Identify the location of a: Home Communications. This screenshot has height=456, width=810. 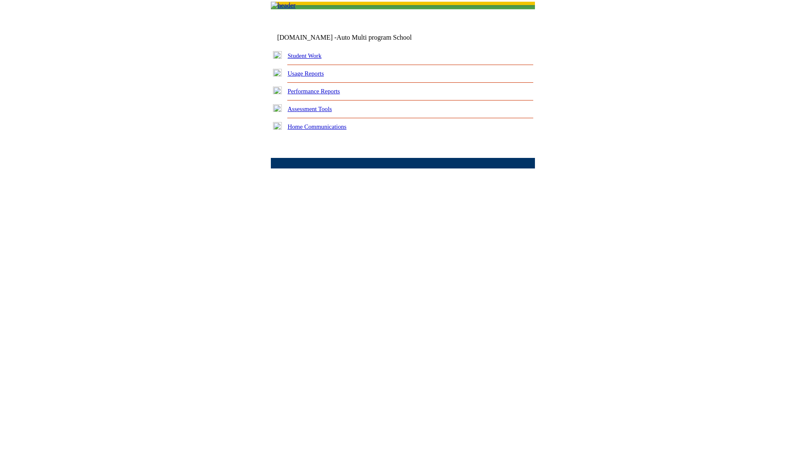
(317, 127).